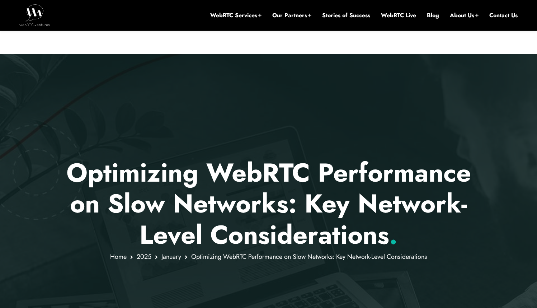  I want to click on a: Our Partners, so click(291, 15).